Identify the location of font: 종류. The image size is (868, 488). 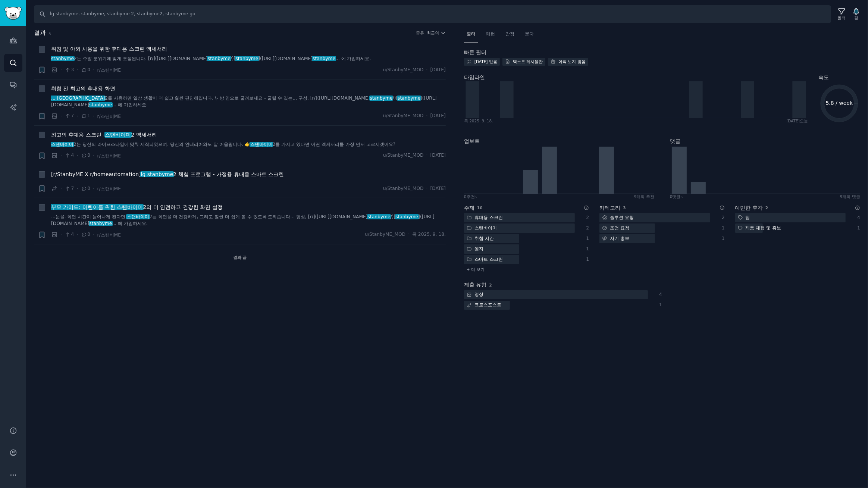
(420, 33).